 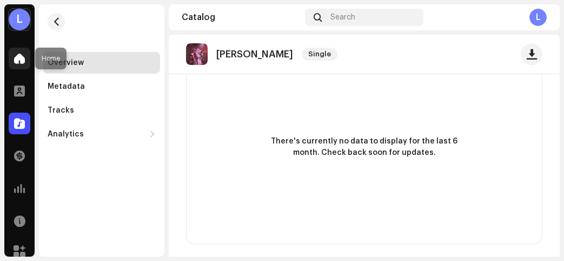 What do you see at coordinates (241, 17) in the screenshot?
I see `div: Catalog` at bounding box center [241, 17].